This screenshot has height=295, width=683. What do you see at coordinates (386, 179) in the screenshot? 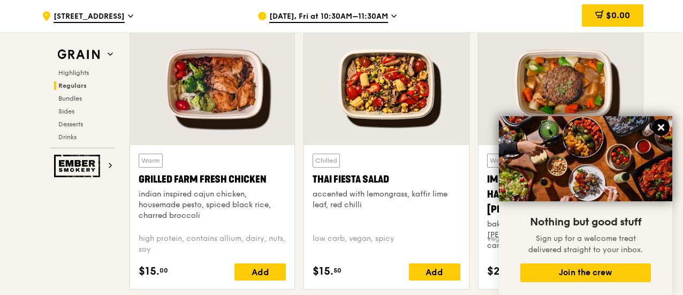
I see `div: Thai Fiesta Salad` at bounding box center [386, 179].